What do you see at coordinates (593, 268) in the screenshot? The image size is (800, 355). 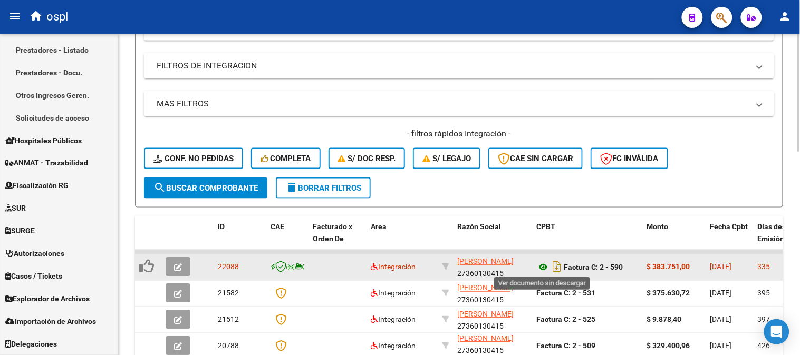 I see `strong: Factura C: 2 - 590` at bounding box center [593, 268].